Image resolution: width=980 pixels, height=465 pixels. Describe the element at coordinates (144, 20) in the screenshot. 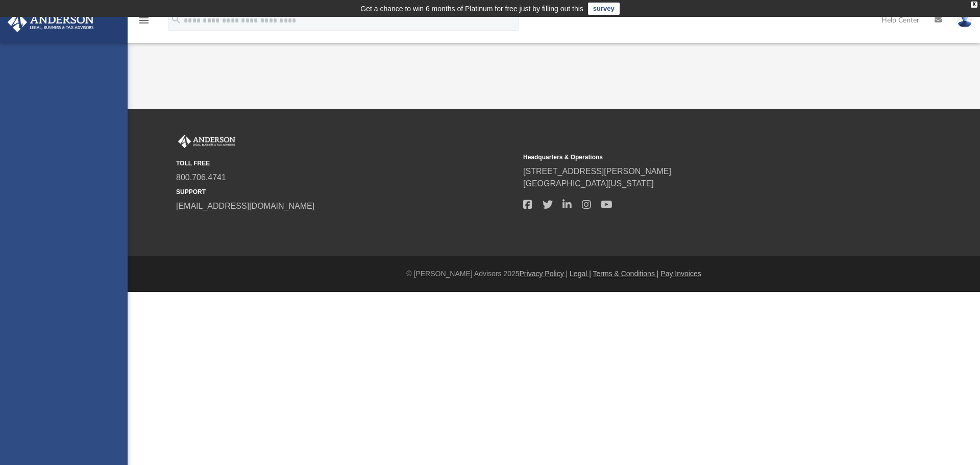

I see `i: menu` at that location.